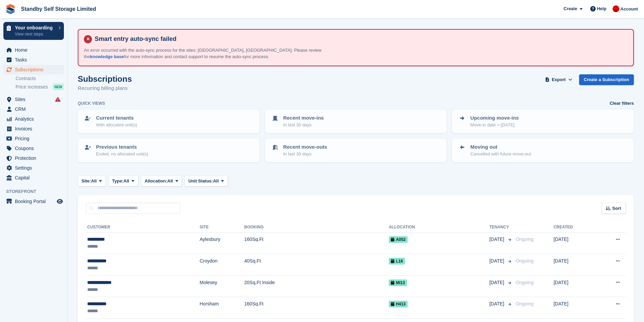 The height and width of the screenshot is (322, 644). Describe the element at coordinates (222, 243) in the screenshot. I see `td: Aylesbury` at that location.